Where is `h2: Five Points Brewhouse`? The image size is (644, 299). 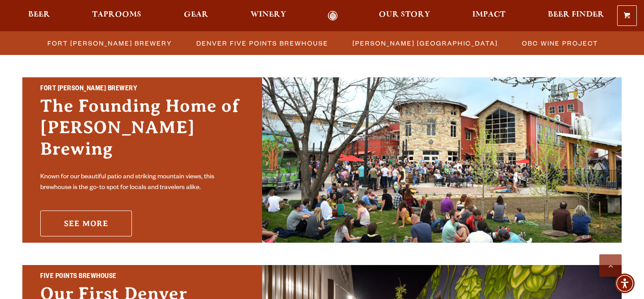
h2: Five Points Brewhouse is located at coordinates (143, 278).